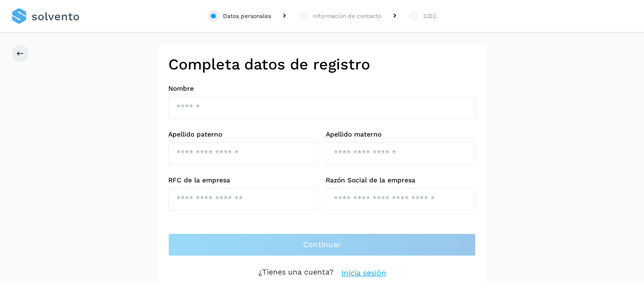 The image size is (644, 283). What do you see at coordinates (322, 64) in the screenshot?
I see `h2: Completa datos de registro` at bounding box center [322, 64].